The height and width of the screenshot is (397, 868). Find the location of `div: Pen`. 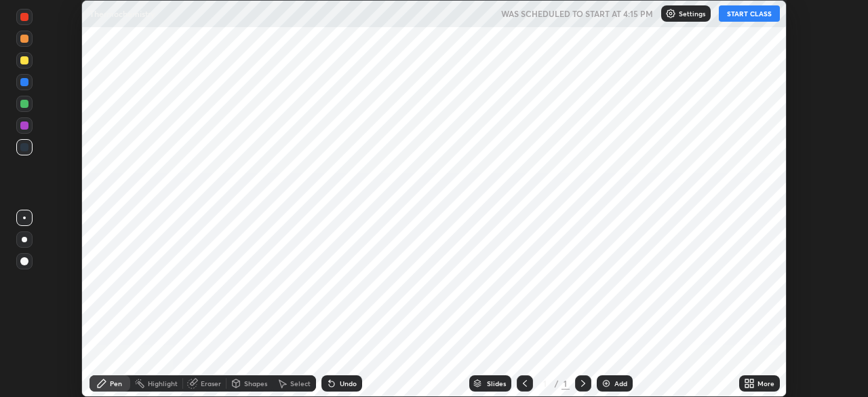

div: Pen is located at coordinates (116, 384).